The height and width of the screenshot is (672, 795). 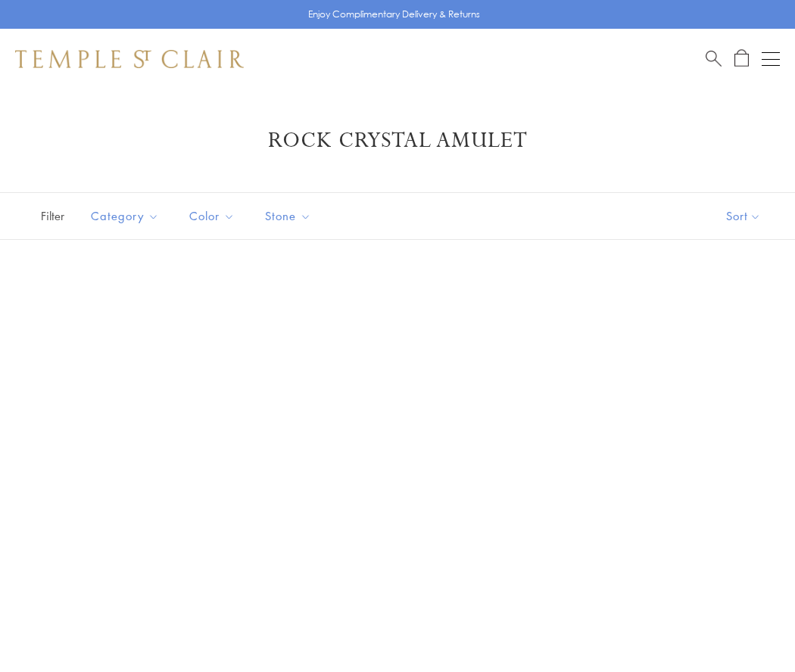 What do you see at coordinates (394, 14) in the screenshot?
I see `p: Enjoy Complimentary Delivery & Returns` at bounding box center [394, 14].